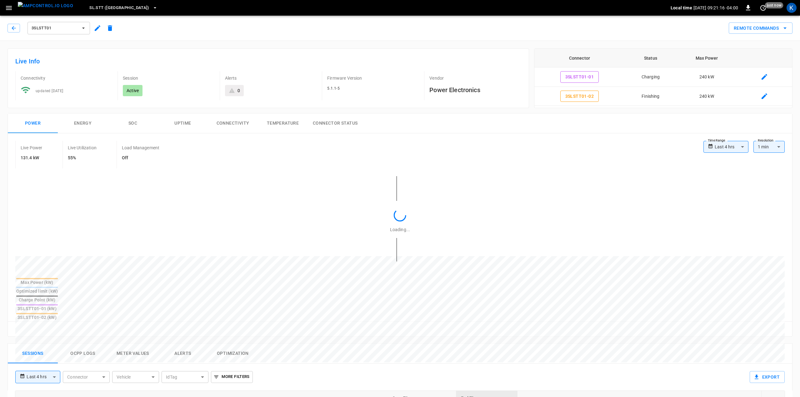 The image size is (800, 397). What do you see at coordinates (271, 78) in the screenshot?
I see `p: Alerts` at bounding box center [271, 78].